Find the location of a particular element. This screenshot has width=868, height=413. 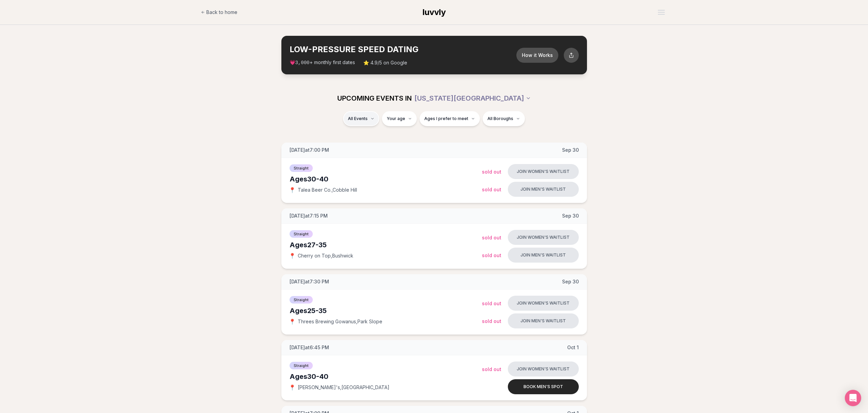

div: Ages 25-35 is located at coordinates (386, 311).